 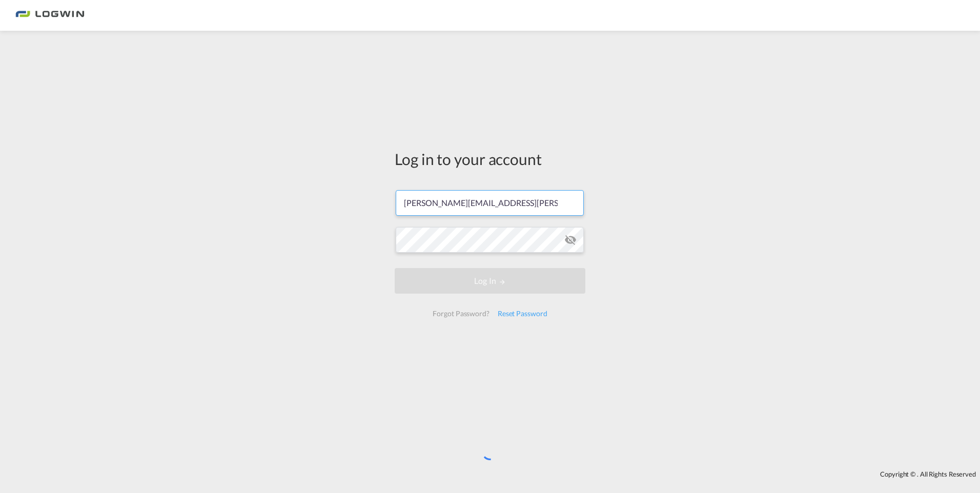 I want to click on img: bc73a0e0d8c111efacd525e4c8ad7d32.png, so click(x=50, y=16).